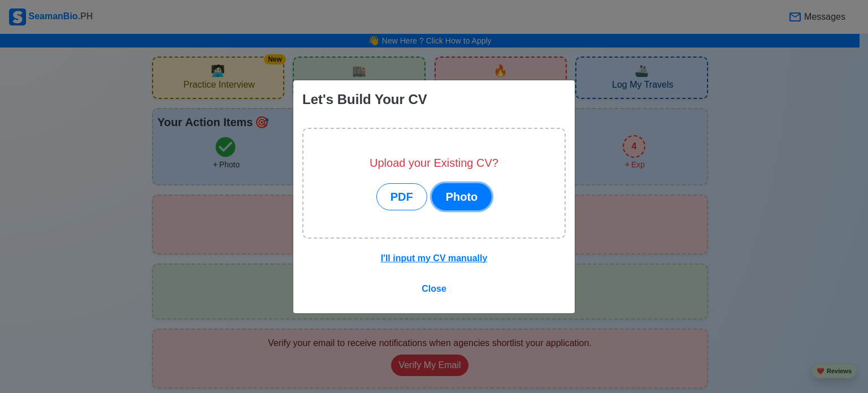  What do you see at coordinates (434, 258) in the screenshot?
I see `u: I'll input my CV manually` at bounding box center [434, 258].